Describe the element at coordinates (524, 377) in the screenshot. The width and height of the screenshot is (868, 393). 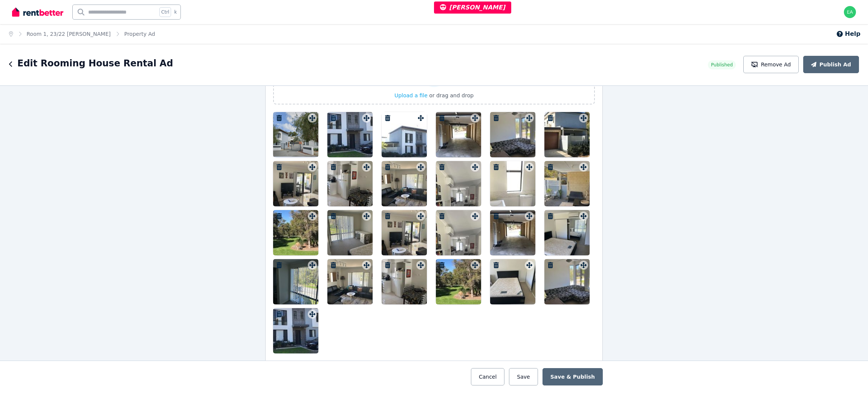
I see `button: Save` at that location.